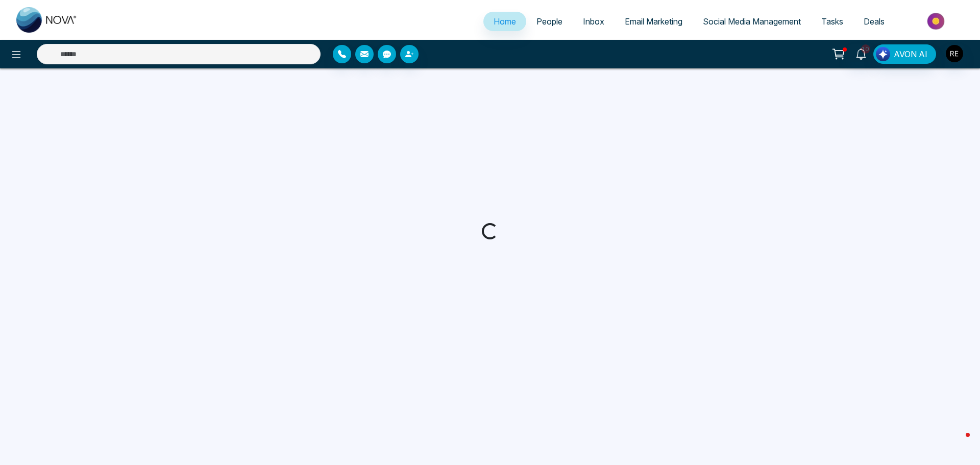 This screenshot has height=465, width=980. I want to click on a: People, so click(549, 22).